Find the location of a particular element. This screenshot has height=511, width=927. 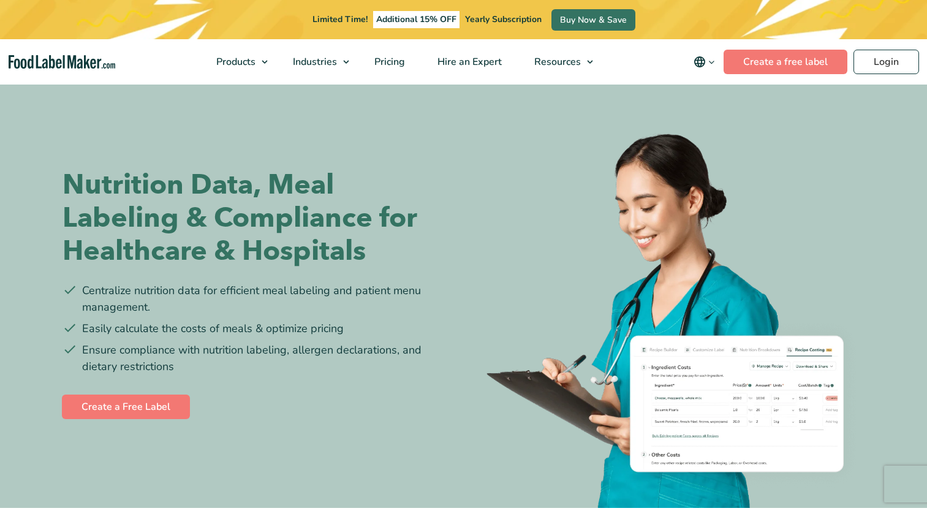

a: Create a free label is located at coordinates (785, 62).